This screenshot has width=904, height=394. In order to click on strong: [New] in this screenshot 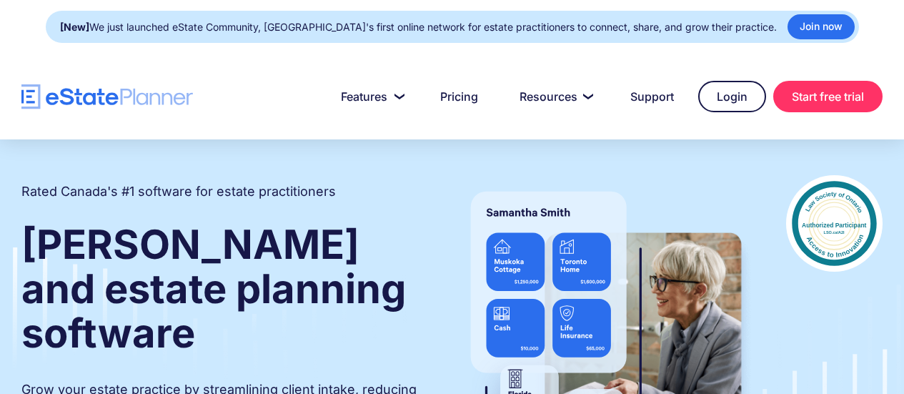, I will do `click(74, 26)`.